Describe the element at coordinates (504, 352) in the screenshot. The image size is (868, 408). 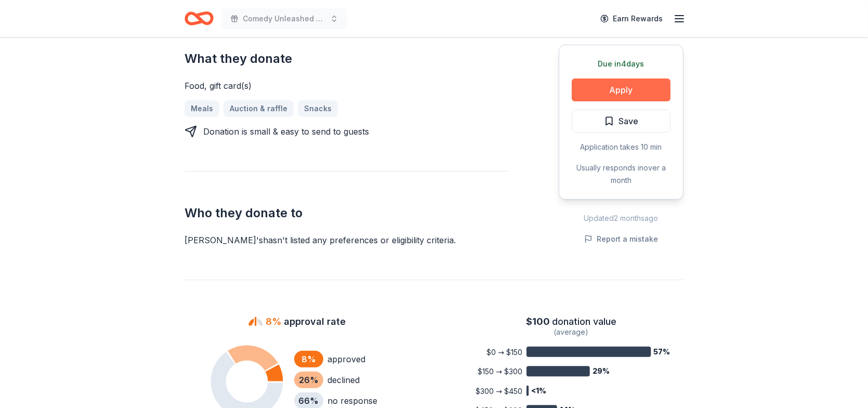
I see `tspan: $0 → $150` at that location.